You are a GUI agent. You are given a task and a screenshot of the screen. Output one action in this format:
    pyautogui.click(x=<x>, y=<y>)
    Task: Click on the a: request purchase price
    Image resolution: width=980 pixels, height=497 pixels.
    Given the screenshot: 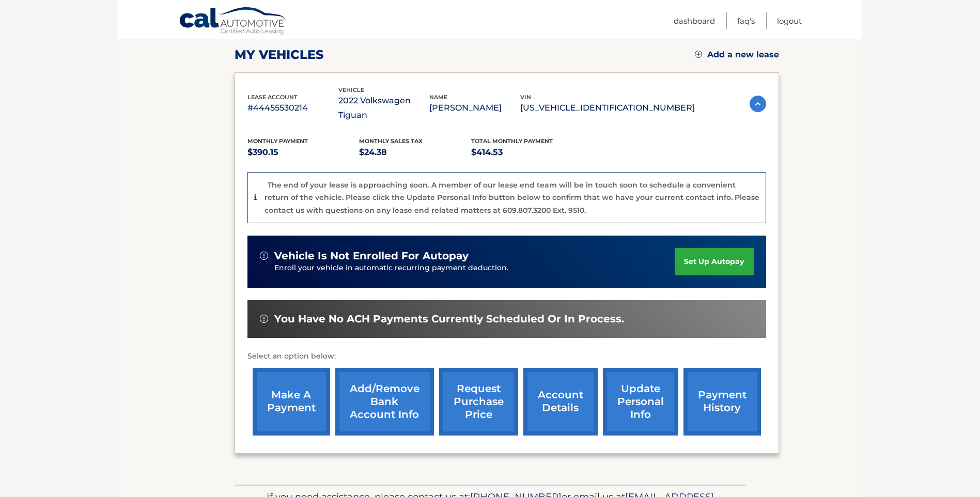 What is the action you would take?
    pyautogui.click(x=478, y=402)
    